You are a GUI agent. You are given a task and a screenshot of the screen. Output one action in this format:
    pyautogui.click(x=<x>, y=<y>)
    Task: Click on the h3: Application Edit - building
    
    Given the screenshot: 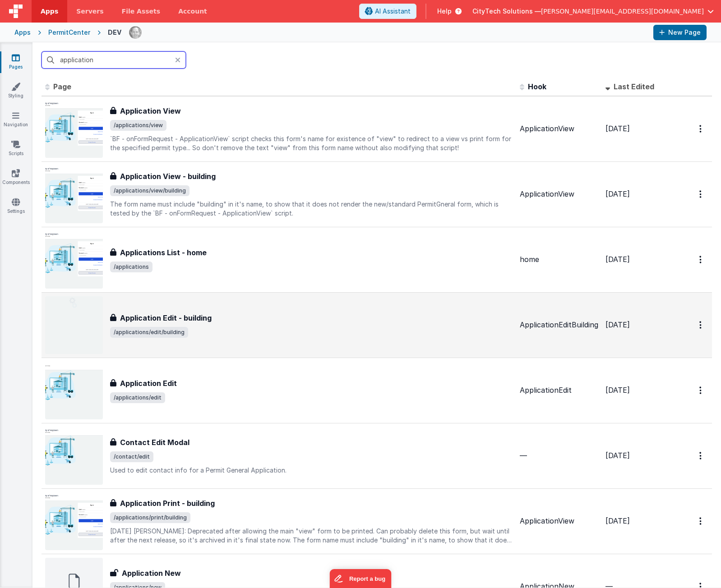 What is the action you would take?
    pyautogui.click(x=166, y=318)
    